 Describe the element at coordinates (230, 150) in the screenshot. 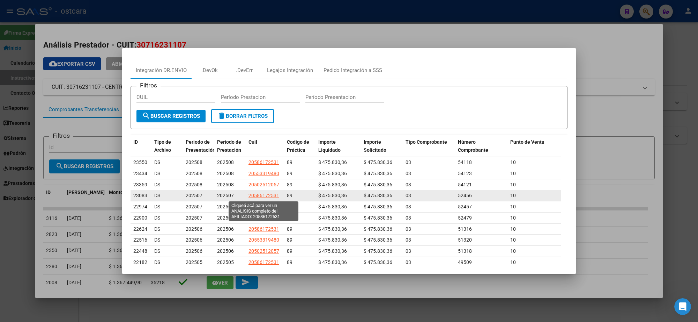

I see `datatable-header-cell: Periodo de Prestación` at that location.